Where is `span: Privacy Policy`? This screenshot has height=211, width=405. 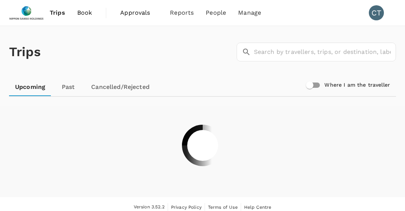 span: Privacy Policy is located at coordinates (186, 207).